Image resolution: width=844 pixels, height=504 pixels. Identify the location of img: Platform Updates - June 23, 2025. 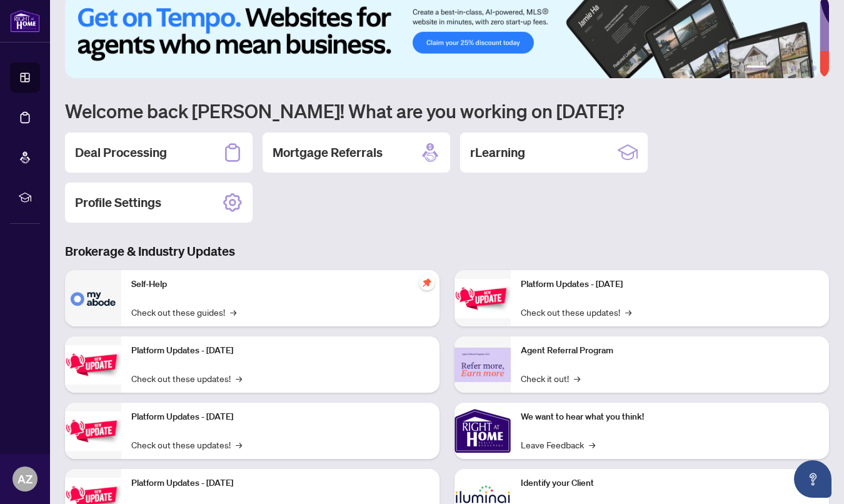
(483, 298).